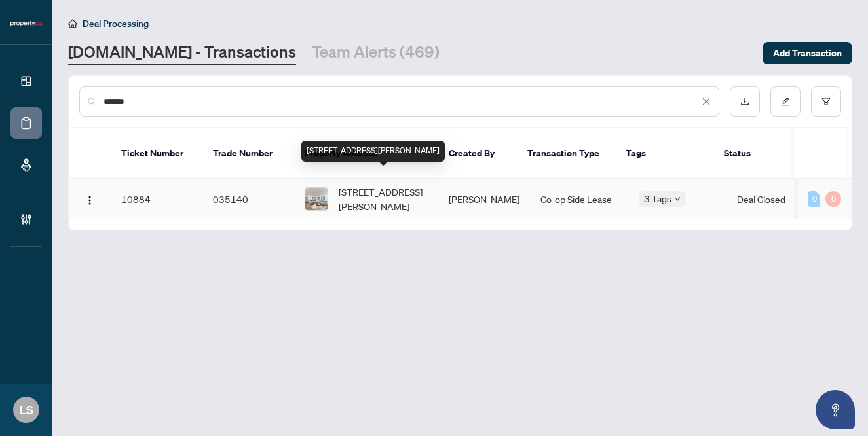 The width and height of the screenshot is (868, 436). I want to click on span: Deal Processing, so click(115, 24).